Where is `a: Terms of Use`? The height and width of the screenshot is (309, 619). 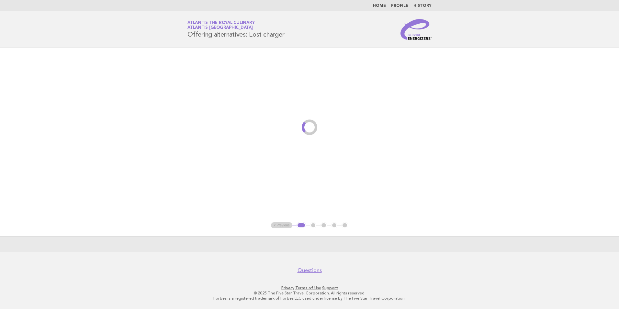 a: Terms of Use is located at coordinates (308, 288).